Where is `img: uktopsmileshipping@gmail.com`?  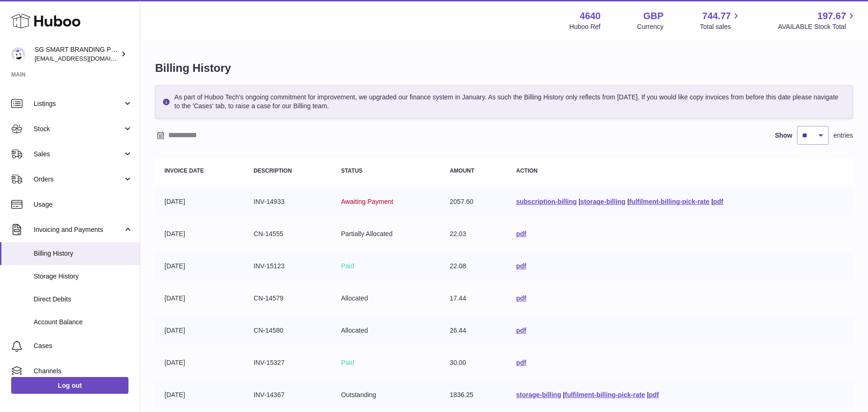
img: uktopsmileshipping@gmail.com is located at coordinates (18, 55).